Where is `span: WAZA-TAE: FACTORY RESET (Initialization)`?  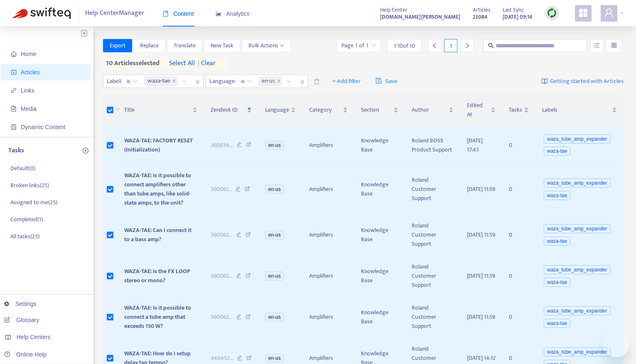 span: WAZA-TAE: FACTORY RESET (Initialization) is located at coordinates (158, 145).